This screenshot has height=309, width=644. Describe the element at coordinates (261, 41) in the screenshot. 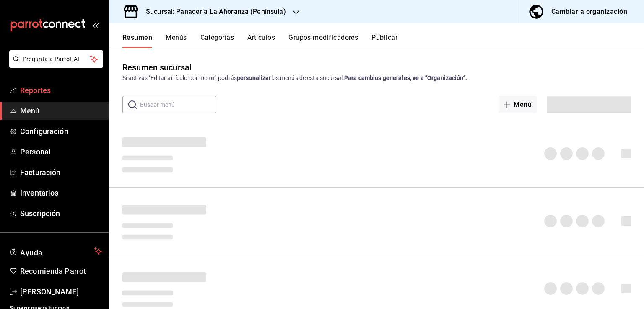

I see `button: Artículos` at that location.